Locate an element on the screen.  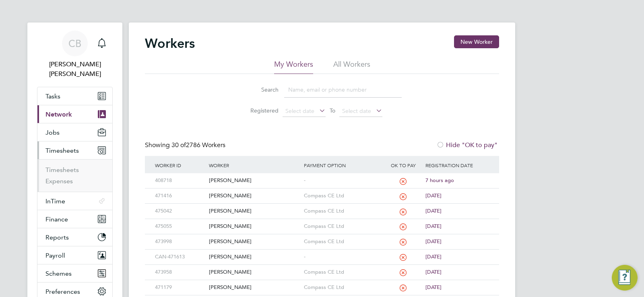
span: 30 of is located at coordinates (179, 145).